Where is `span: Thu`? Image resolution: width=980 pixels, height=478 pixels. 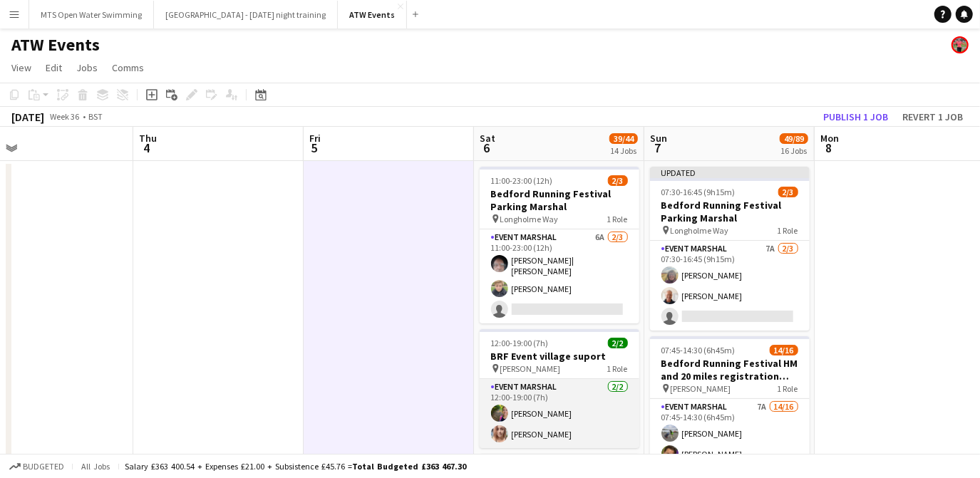
span: Thu is located at coordinates (148, 138).